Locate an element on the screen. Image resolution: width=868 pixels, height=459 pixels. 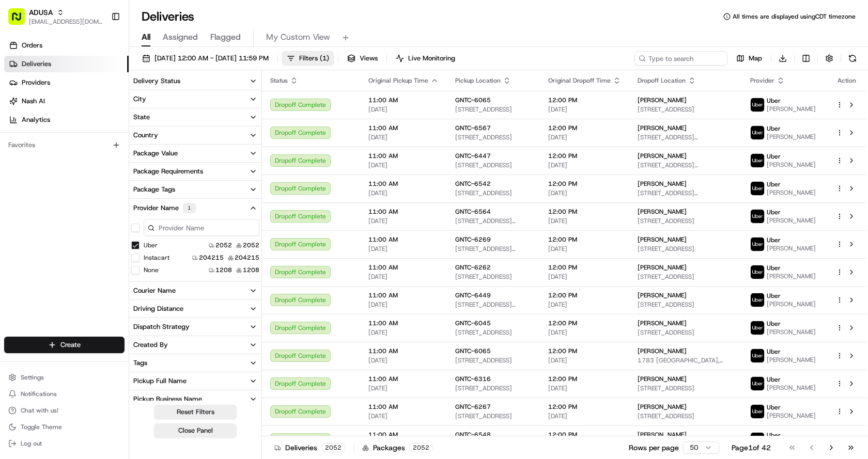
span: Chat with us! is located at coordinates (39, 411).